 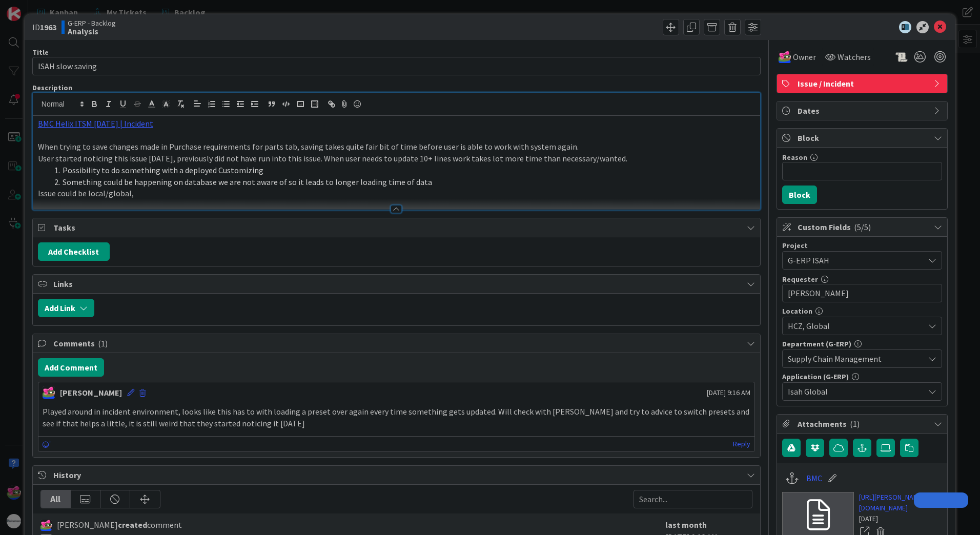 What do you see at coordinates (742, 443) in the screenshot?
I see `a: Reply` at bounding box center [742, 443].